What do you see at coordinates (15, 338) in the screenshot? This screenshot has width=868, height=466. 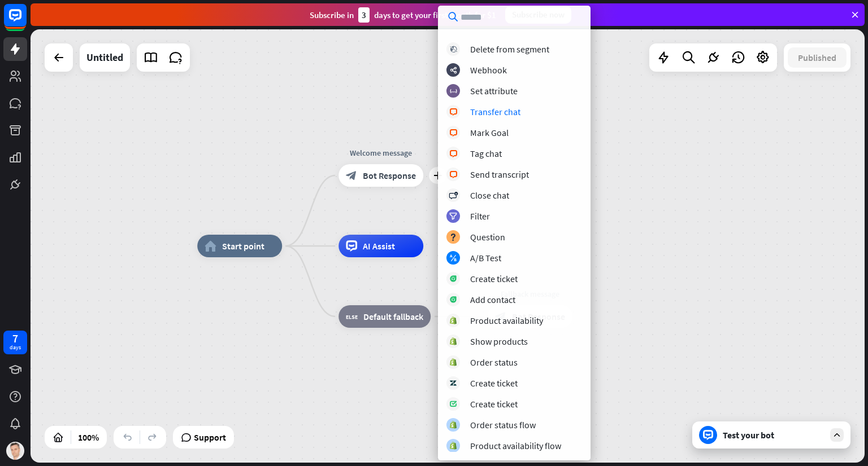 I see `div: 7` at bounding box center [15, 338].